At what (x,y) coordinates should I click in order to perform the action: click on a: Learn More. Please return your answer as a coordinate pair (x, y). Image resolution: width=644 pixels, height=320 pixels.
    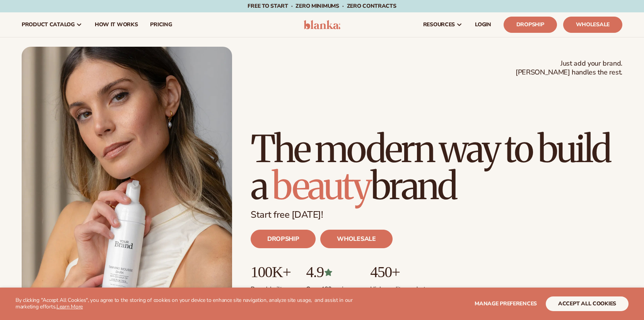
    Looking at the image, I should click on (70, 307).